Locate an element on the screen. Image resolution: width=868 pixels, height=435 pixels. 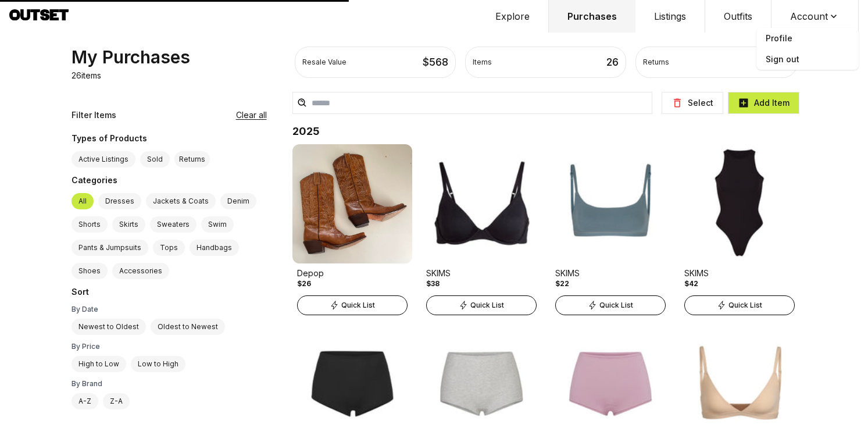
label: Sold is located at coordinates (155, 159).